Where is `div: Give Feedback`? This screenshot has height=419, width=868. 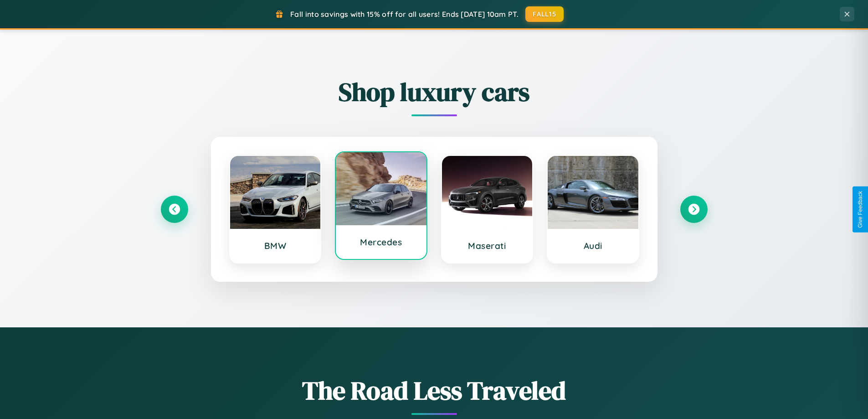 div: Give Feedback is located at coordinates (861, 210).